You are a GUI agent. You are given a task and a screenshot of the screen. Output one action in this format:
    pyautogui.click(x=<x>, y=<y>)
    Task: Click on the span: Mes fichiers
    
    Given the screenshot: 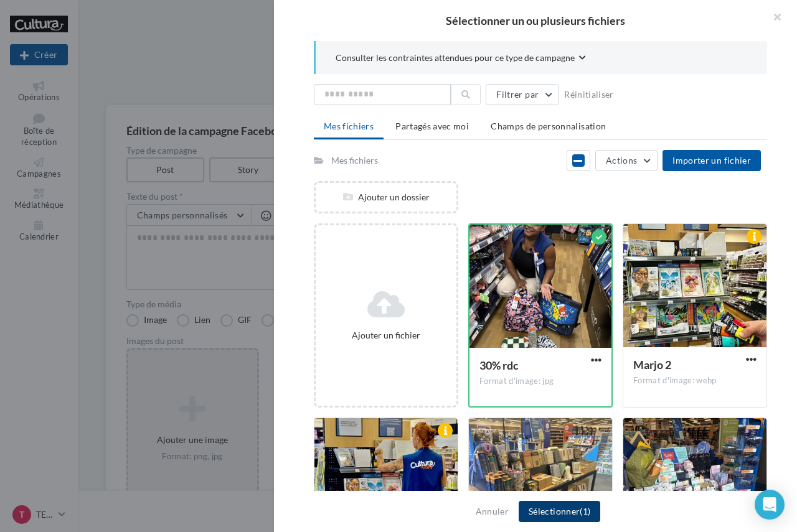 What is the action you would take?
    pyautogui.click(x=348, y=126)
    